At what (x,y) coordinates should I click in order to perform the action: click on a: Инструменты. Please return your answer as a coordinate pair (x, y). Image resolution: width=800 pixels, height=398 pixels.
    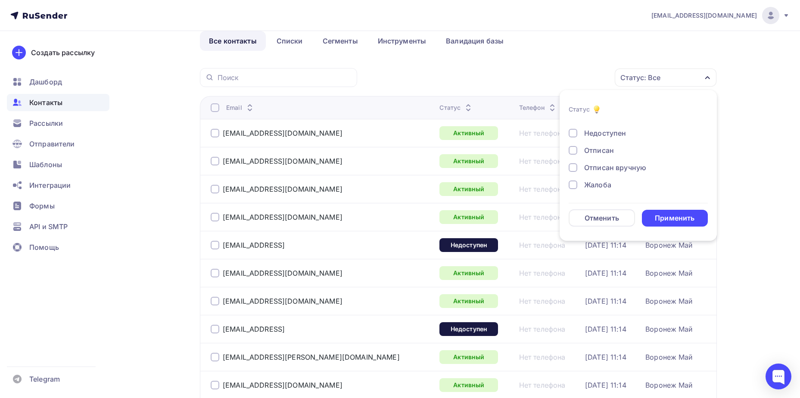
    Looking at the image, I should click on (402, 41).